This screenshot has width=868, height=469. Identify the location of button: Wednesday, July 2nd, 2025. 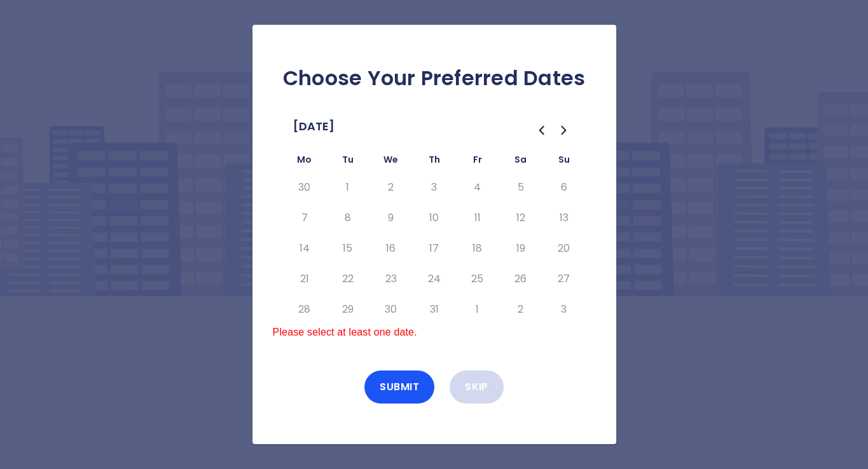
(391, 188).